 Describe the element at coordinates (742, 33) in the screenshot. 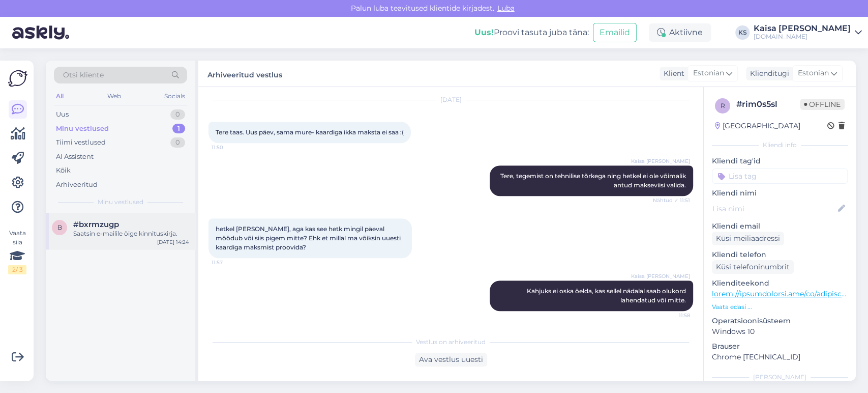

I see `div: KS` at that location.